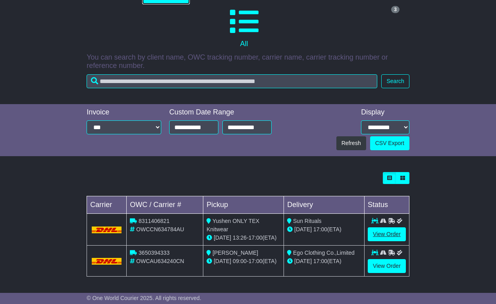 This screenshot has width=496, height=304. What do you see at coordinates (243, 205) in the screenshot?
I see `td: Pickup` at bounding box center [243, 205].